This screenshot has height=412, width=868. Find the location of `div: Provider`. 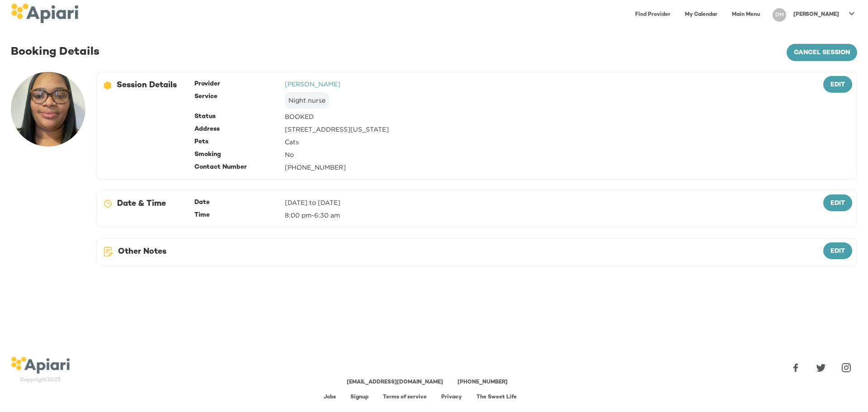

div: Provider is located at coordinates (239, 84).